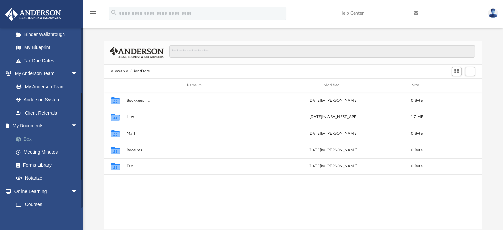 This screenshot has height=230, width=503. I want to click on div: Modified, so click(333, 85).